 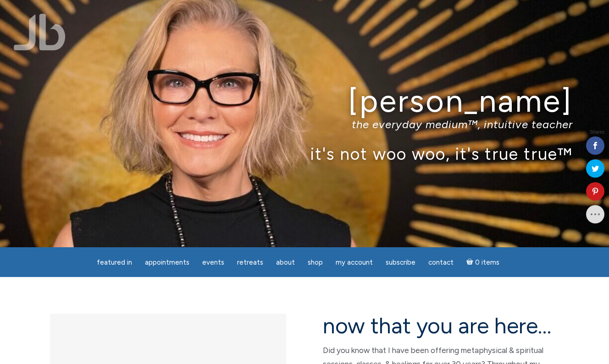 What do you see at coordinates (114, 262) in the screenshot?
I see `span: featured in` at bounding box center [114, 262].